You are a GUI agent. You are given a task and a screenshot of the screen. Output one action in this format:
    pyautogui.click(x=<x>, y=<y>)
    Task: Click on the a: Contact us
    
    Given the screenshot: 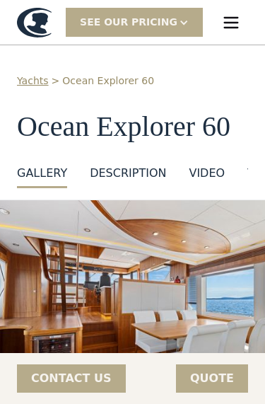 What is the action you would take?
    pyautogui.click(x=72, y=379)
    